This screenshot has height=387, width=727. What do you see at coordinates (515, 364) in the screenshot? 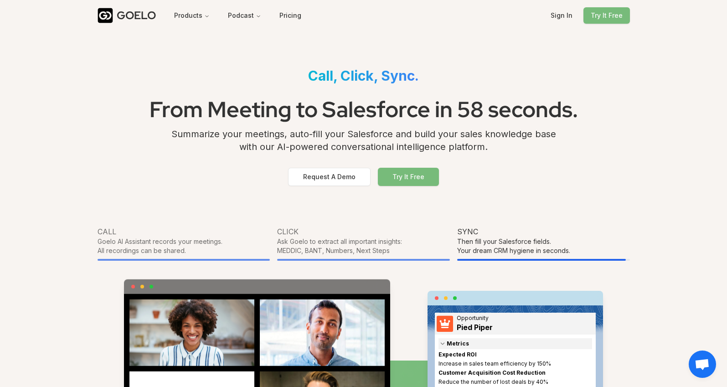
I see `div: Increase in sales team efficiency by 150%` at bounding box center [515, 364].